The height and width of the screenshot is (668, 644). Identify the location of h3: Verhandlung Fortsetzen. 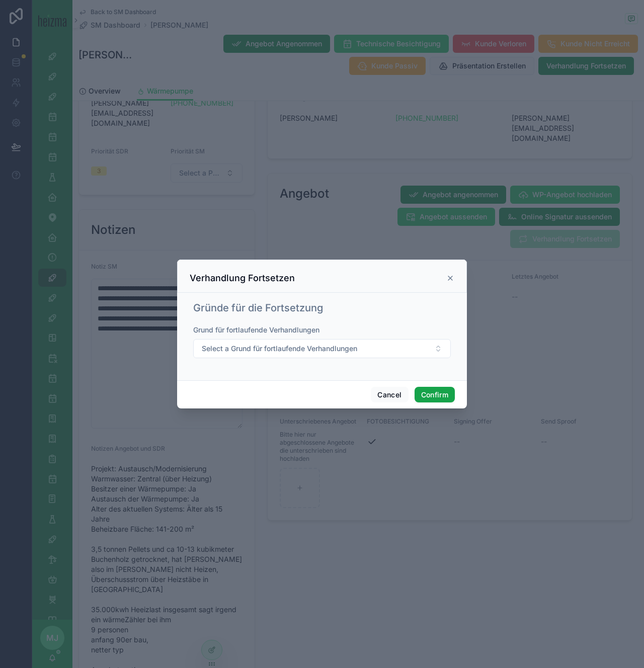
(242, 278).